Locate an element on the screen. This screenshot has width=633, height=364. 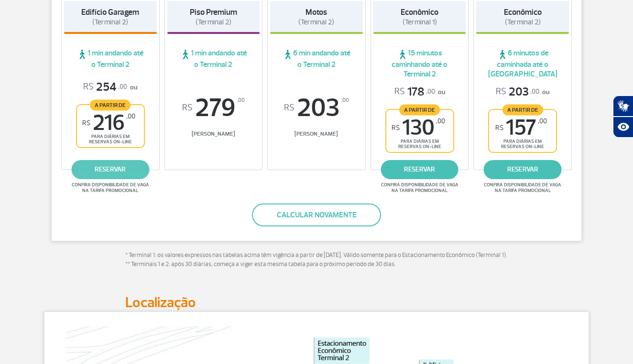
span: 6 min andando até o Terminal 2 is located at coordinates (316, 59).